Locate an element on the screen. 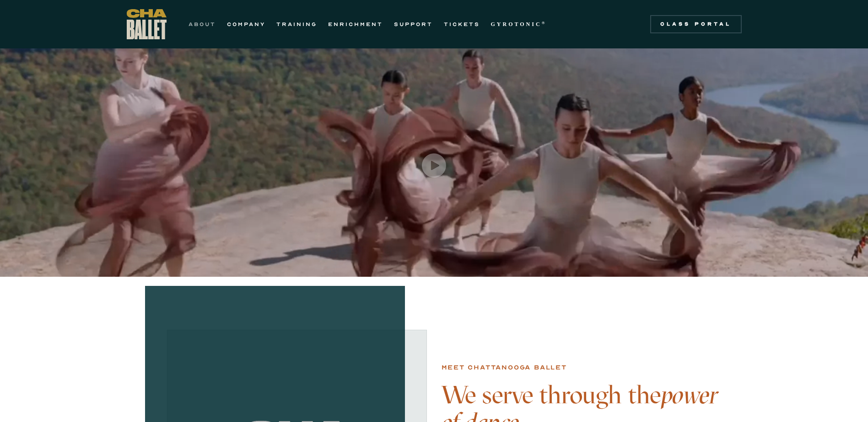 The height and width of the screenshot is (422, 868). a: GYROTONIC® is located at coordinates (519, 24).